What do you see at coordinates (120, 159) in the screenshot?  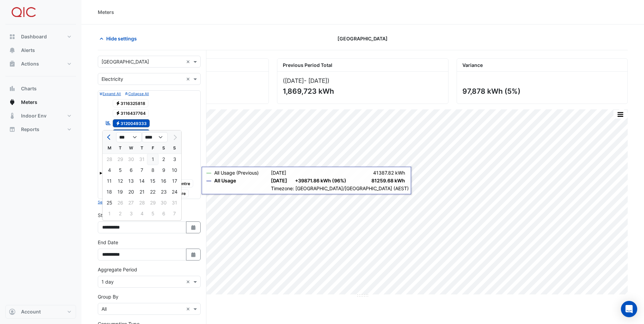 I see `div: Tuesday, July 29, 2025` at bounding box center [120, 159].